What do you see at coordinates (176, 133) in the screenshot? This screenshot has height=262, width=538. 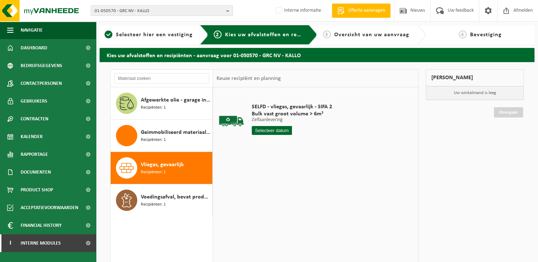 I see `span: Geimmobiliseerd materiaal niet gevaarlijk` at bounding box center [176, 133].